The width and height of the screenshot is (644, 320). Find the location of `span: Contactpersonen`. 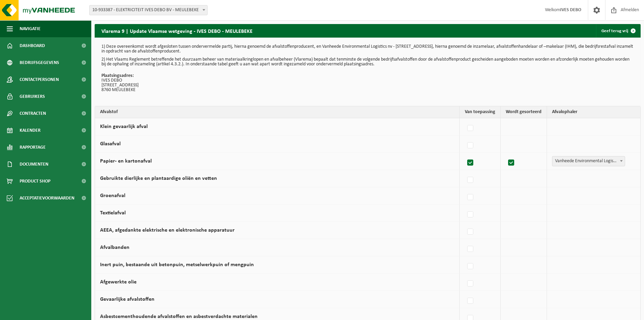

span: Contactpersonen is located at coordinates (39, 80).